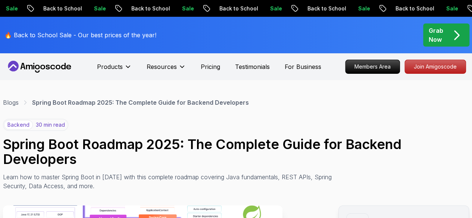 The height and width of the screenshot is (218, 472). I want to click on p: Spring Boot Roadmap 2025: The Complete Guide for Backend Developers, so click(140, 103).